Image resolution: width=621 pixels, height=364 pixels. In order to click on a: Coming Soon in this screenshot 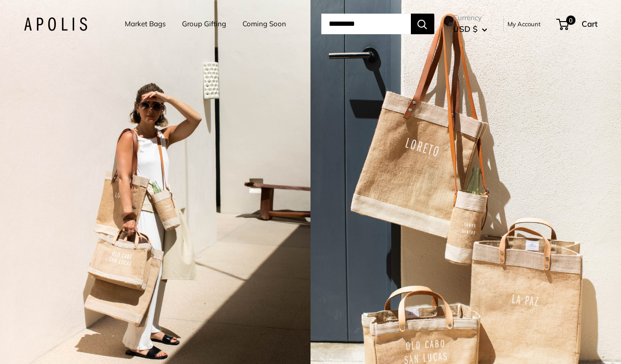, I will do `click(264, 24)`.